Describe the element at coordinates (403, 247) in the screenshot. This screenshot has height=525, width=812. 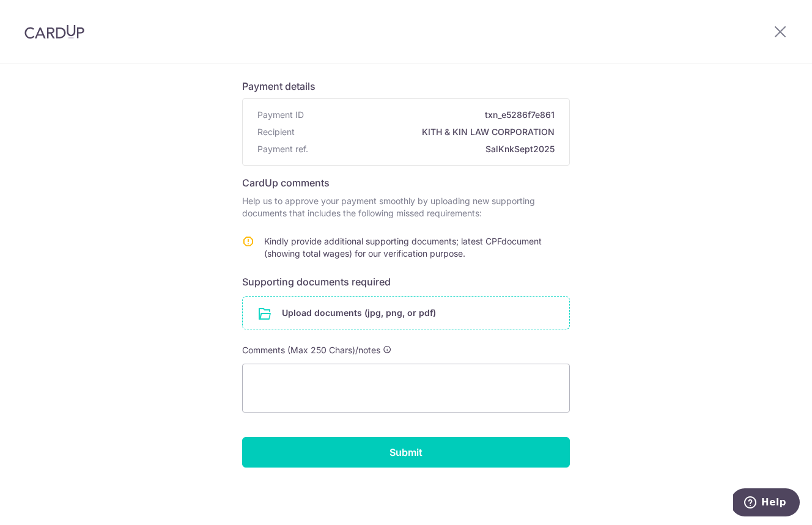
I see `span: Kindly provide additional supporting documents; latest CPFdocument (showing total wages) for our ...` at that location.